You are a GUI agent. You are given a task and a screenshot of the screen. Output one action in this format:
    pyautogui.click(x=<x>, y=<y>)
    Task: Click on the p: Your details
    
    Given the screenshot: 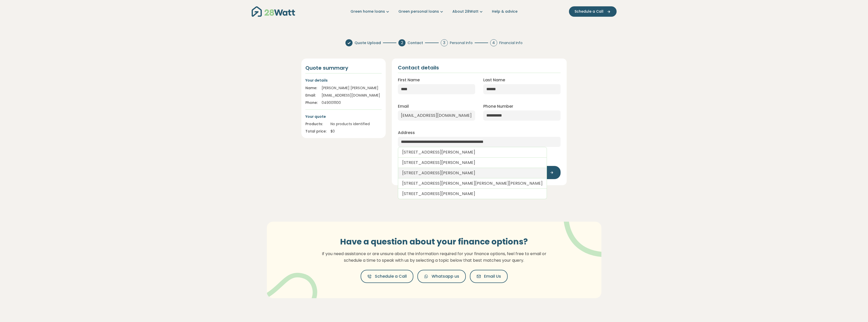 What is the action you would take?
    pyautogui.click(x=344, y=80)
    